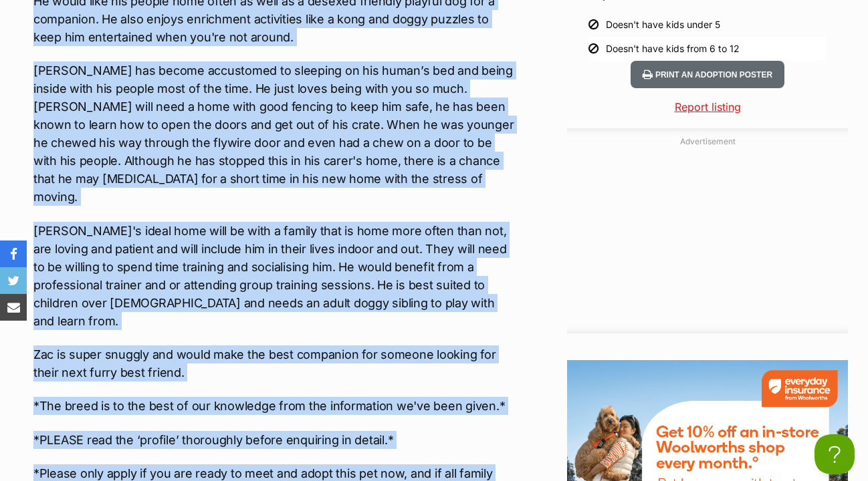 The width and height of the screenshot is (868, 481). Describe the element at coordinates (707, 74) in the screenshot. I see `button: Print an adoption poster` at that location.